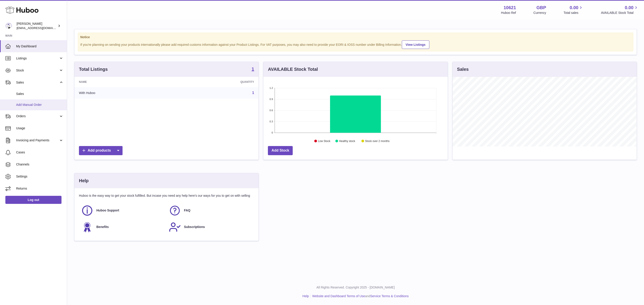 This screenshot has width=644, height=305. What do you see at coordinates (463, 69) in the screenshot?
I see `h3: Sales` at bounding box center [463, 69].